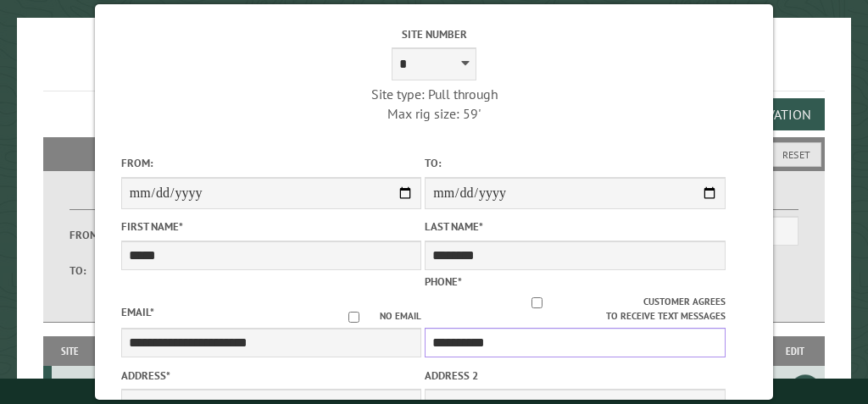  I want to click on label: Phone, so click(443, 282).